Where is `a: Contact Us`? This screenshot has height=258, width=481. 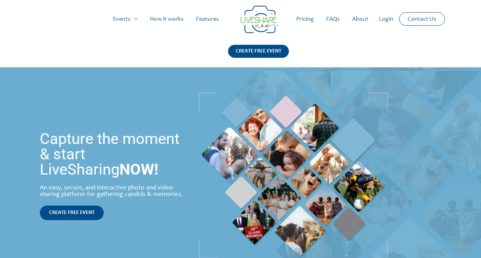
a: Contact Us is located at coordinates (422, 19).